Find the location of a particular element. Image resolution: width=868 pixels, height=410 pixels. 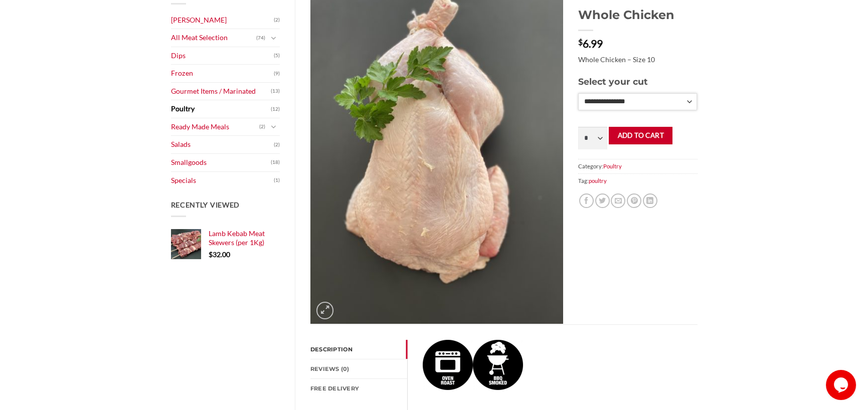

bdi: 32.00 is located at coordinates (219, 254).